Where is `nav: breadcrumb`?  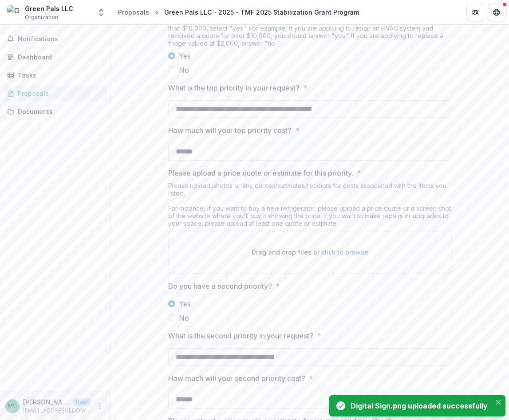
nav: breadcrumb is located at coordinates (238, 12).